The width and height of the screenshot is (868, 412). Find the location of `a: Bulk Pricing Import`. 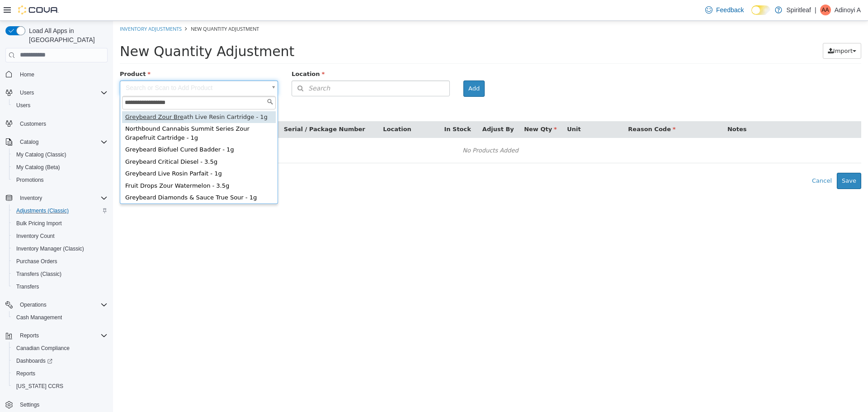

a: Bulk Pricing Import is located at coordinates (39, 223).